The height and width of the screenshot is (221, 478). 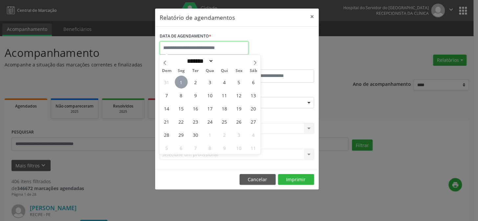 What do you see at coordinates (239, 148) in the screenshot?
I see `span: Outubro 10, 2025` at bounding box center [239, 148].